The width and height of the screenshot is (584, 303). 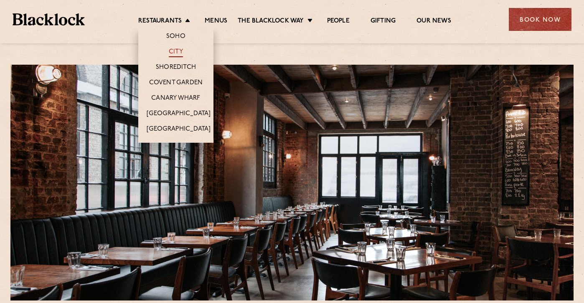 I want to click on a: Restaurants, so click(x=160, y=22).